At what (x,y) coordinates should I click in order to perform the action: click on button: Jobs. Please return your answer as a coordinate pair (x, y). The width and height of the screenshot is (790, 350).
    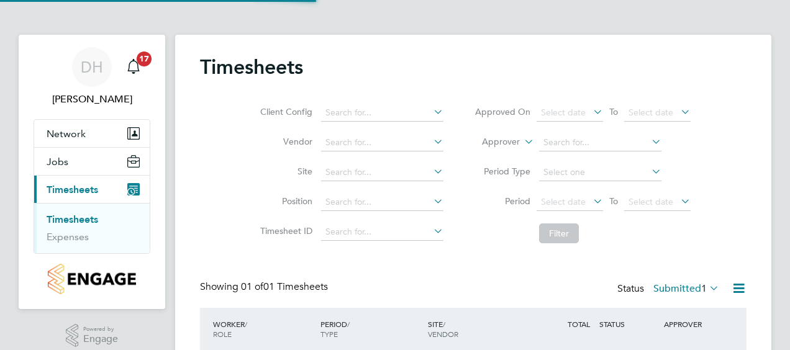
    Looking at the image, I should click on (92, 161).